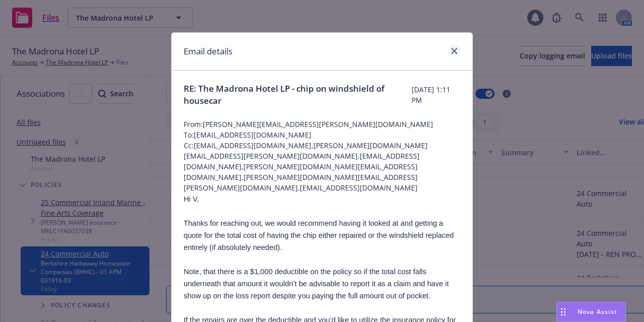  What do you see at coordinates (591, 312) in the screenshot?
I see `button: Nova Assist` at bounding box center [591, 312].